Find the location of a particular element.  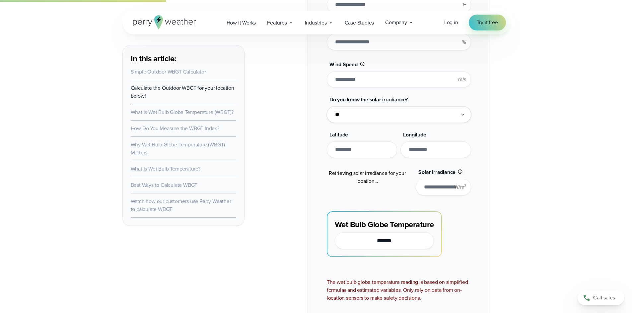

span: Longitude is located at coordinates (414, 135).